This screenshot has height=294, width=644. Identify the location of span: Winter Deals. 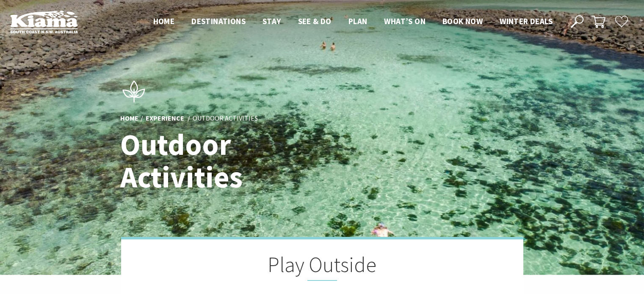
(526, 21).